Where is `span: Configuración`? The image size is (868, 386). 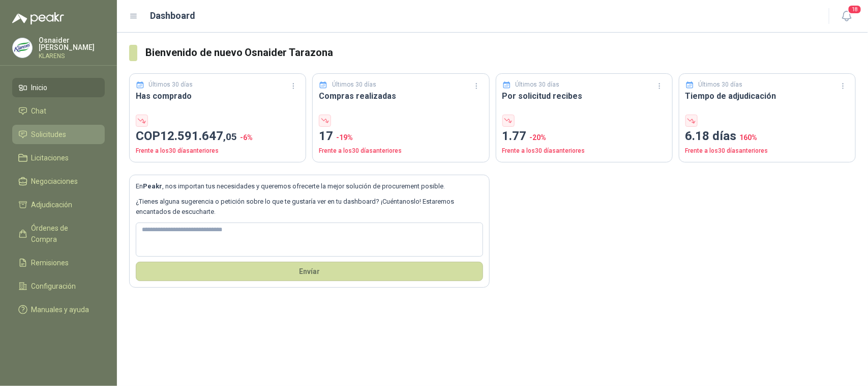 span: Configuración is located at coordinates (54, 286).